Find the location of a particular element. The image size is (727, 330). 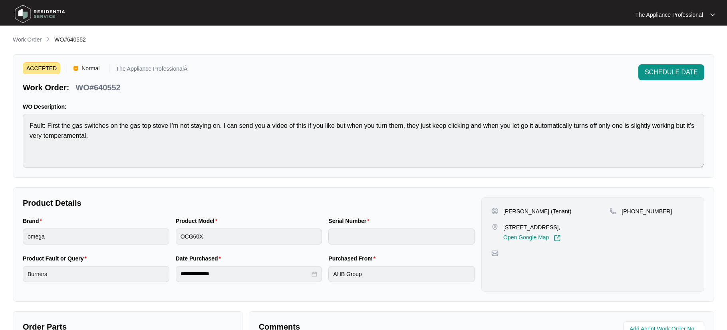

input: Product Fault or Query is located at coordinates (96, 274).